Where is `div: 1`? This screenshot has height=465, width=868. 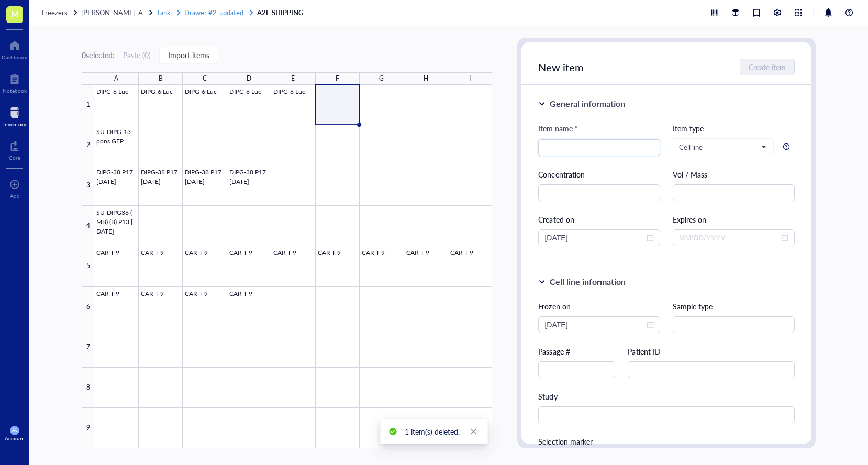 div: 1 is located at coordinates (88, 104).